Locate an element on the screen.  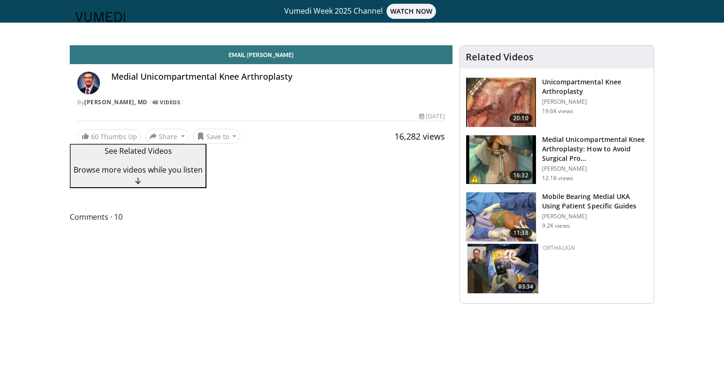
h4: Related Videos is located at coordinates (500, 57).